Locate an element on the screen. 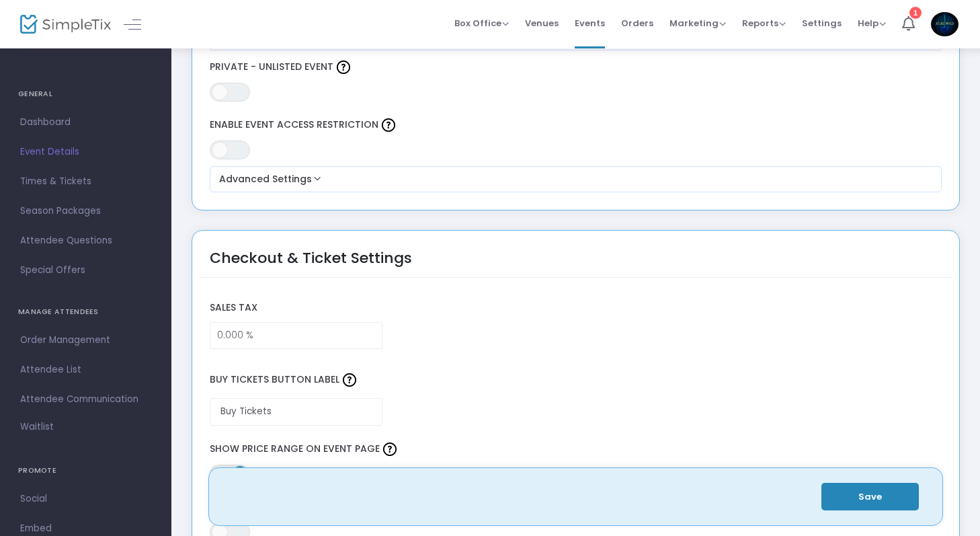 This screenshot has width=980, height=536. button: Save is located at coordinates (870, 496).